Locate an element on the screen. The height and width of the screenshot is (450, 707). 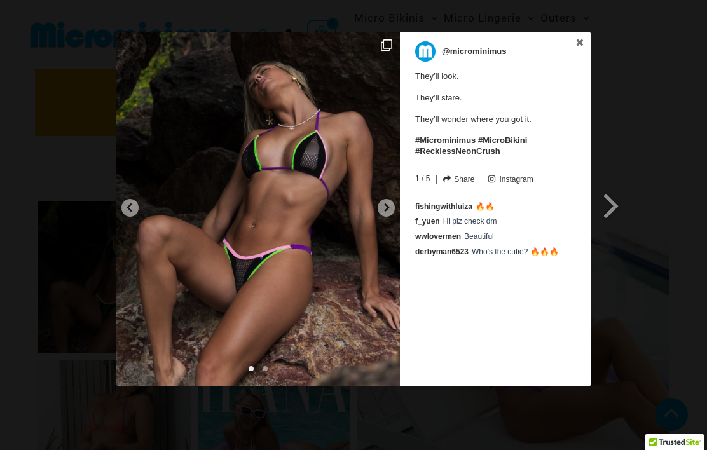
p: @microminimus is located at coordinates (474, 52).